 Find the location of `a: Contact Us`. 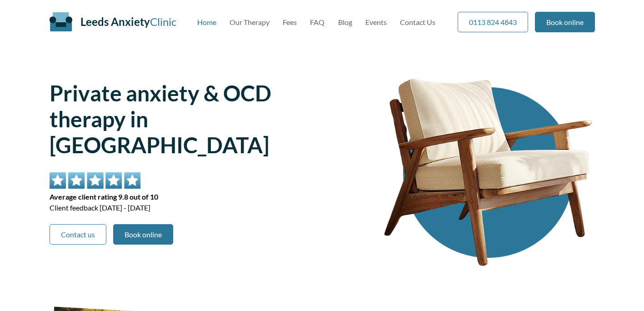

a: Contact Us is located at coordinates (418, 22).